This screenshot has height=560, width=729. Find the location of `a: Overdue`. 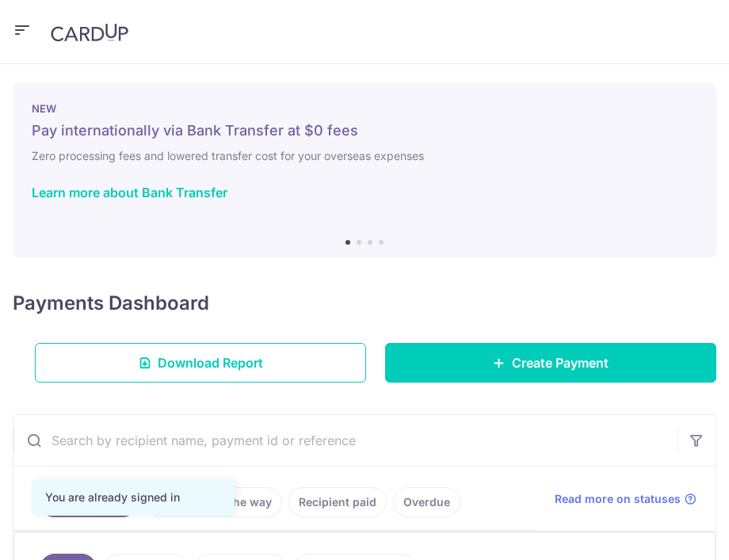

a: Overdue is located at coordinates (426, 502).